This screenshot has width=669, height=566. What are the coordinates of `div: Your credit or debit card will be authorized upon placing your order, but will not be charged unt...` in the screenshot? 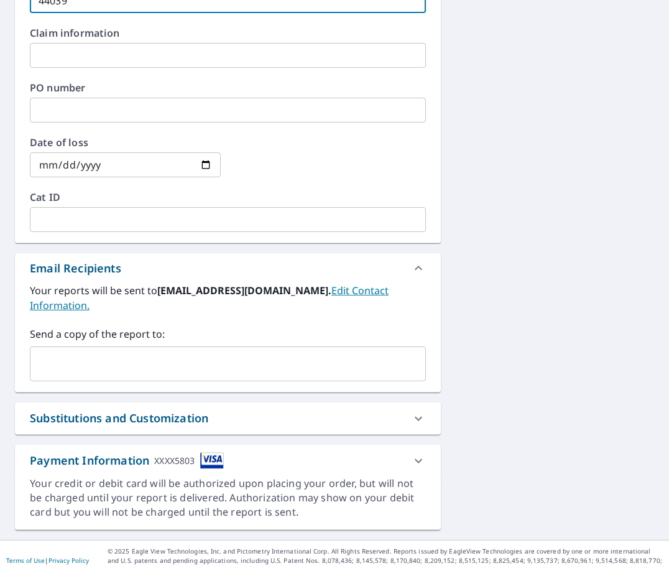 It's located at (228, 498).